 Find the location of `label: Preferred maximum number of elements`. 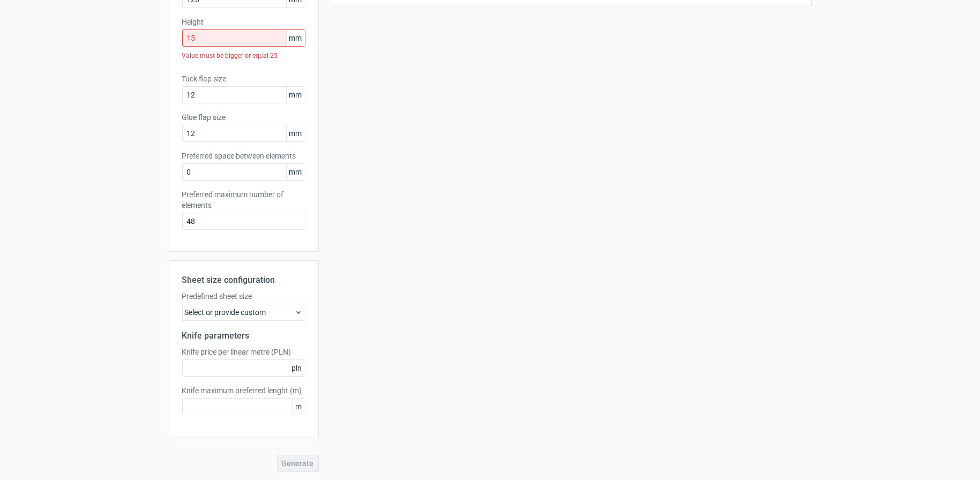

label: Preferred maximum number of elements is located at coordinates (243, 200).